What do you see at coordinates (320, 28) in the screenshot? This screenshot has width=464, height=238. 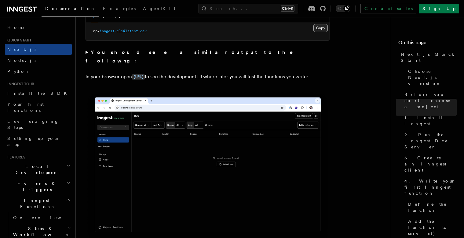 I see `button: Copy` at bounding box center [320, 28].